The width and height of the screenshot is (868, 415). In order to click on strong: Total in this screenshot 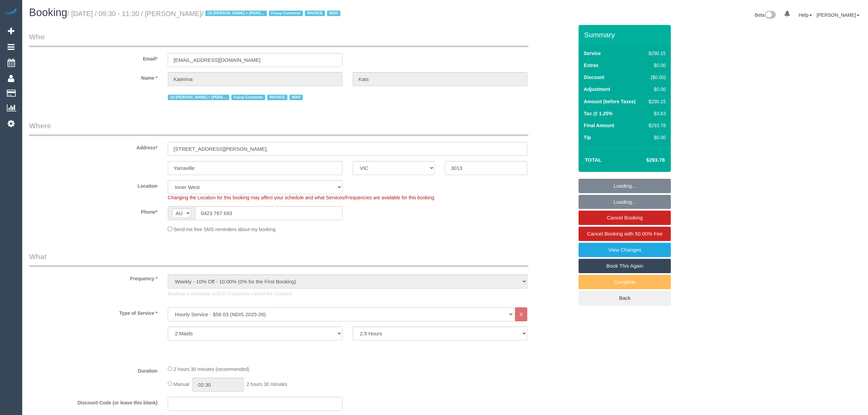, I will do `click(593, 159)`.